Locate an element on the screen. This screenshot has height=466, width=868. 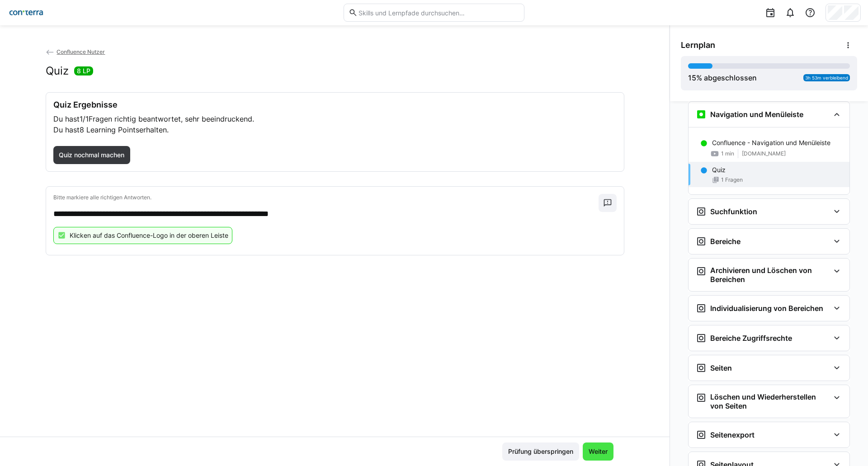
h3: Bereiche is located at coordinates (725, 242).